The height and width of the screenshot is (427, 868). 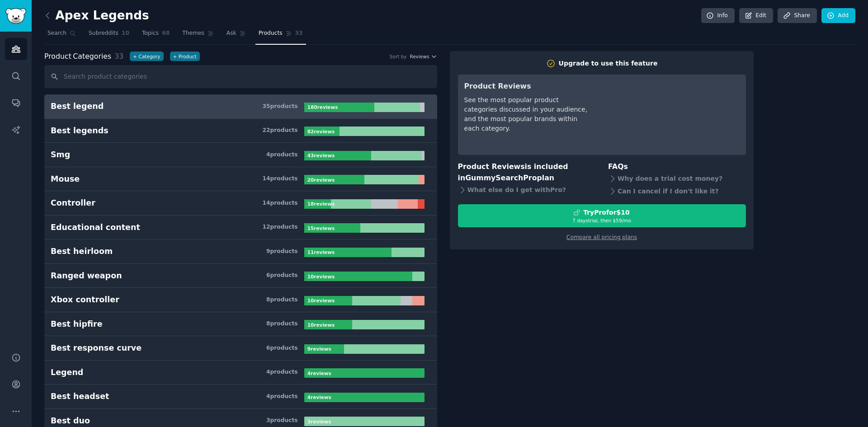 What do you see at coordinates (96, 348) in the screenshot?
I see `div: Best response curve` at bounding box center [96, 348].